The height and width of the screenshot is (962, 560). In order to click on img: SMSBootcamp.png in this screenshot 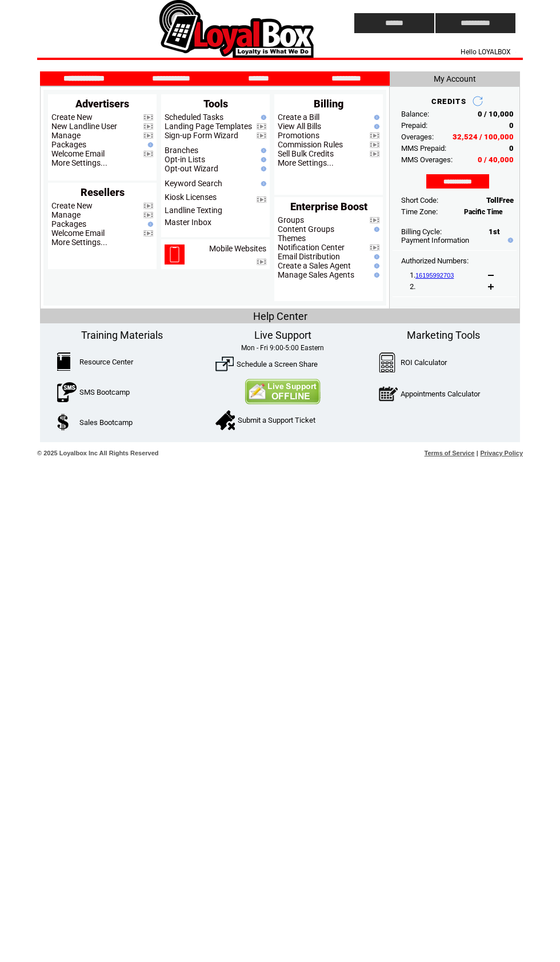, I will do `click(67, 392)`.